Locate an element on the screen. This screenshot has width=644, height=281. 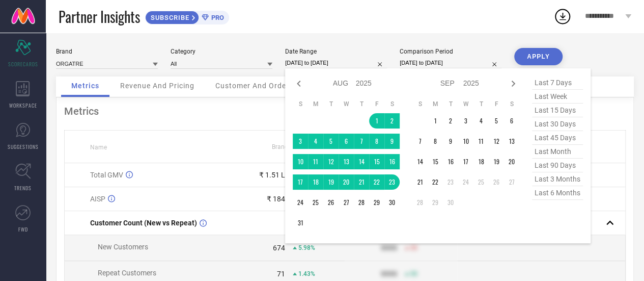
td: Fri Aug 22 2025 is located at coordinates (376, 182).